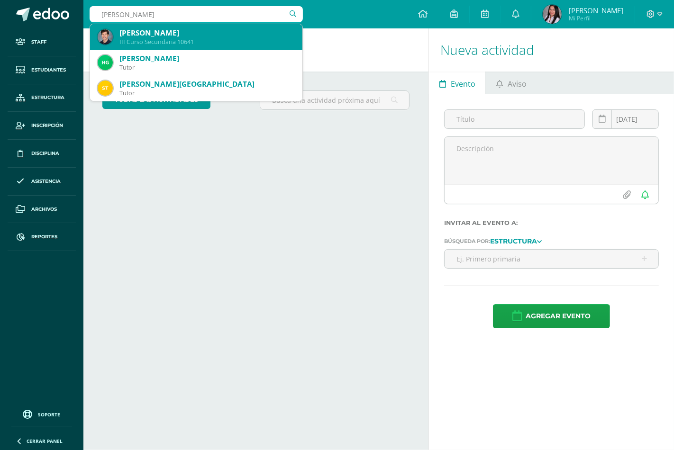 This screenshot has width=674, height=450. What do you see at coordinates (551, 50) in the screenshot?
I see `h1: Nueva actividad` at bounding box center [551, 50].